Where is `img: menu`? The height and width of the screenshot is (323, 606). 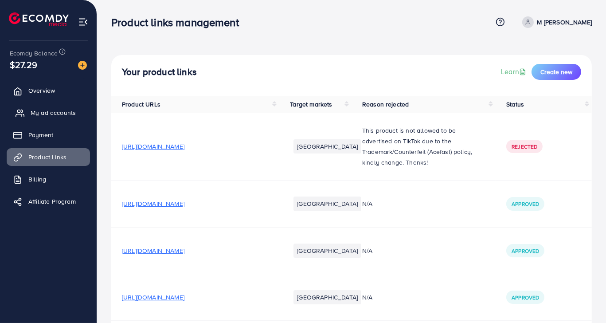
img: menu is located at coordinates (83, 22).